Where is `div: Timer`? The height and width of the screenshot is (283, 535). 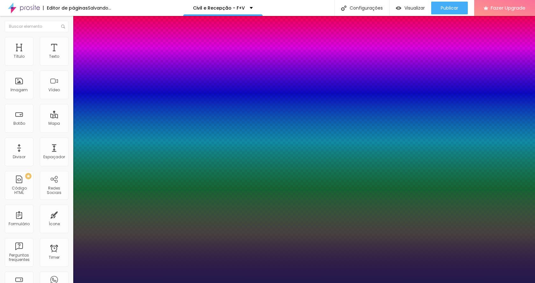 div: Timer is located at coordinates (54, 257).